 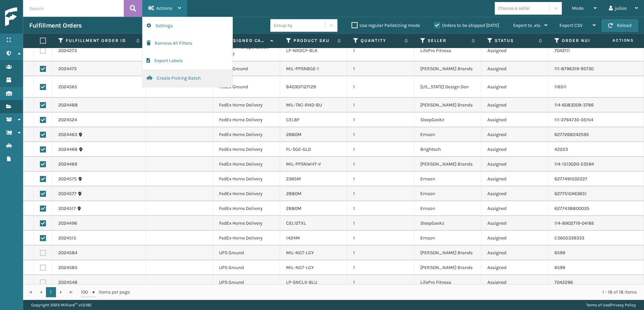 I want to click on div: Choose a seller, so click(x=514, y=8).